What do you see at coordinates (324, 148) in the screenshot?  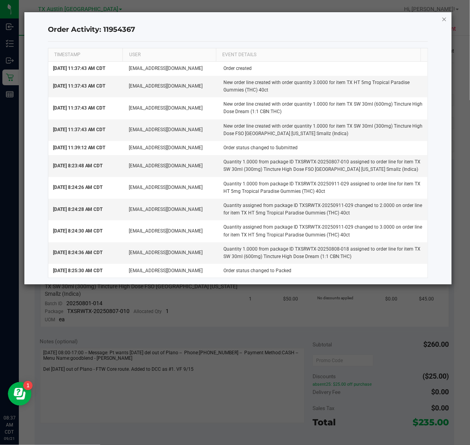 I see `td: Order status changed to Submitted` at bounding box center [324, 148].